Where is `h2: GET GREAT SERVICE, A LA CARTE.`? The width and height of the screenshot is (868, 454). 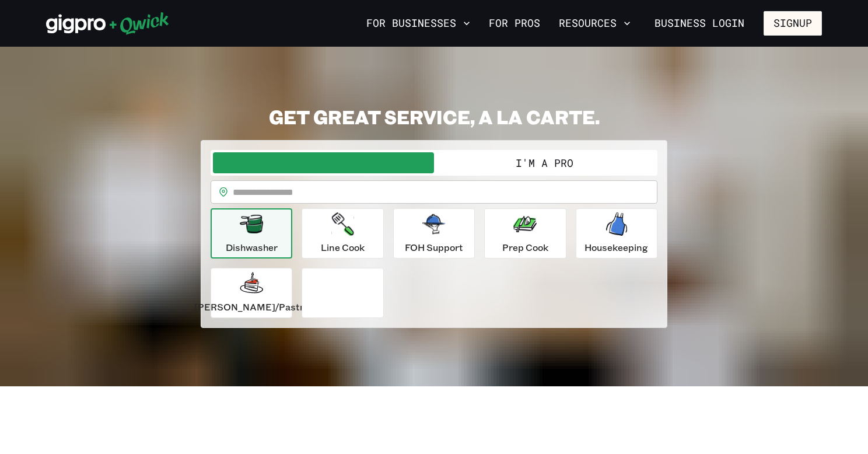 h2: GET GREAT SERVICE, A LA CARTE. is located at coordinates (434, 117).